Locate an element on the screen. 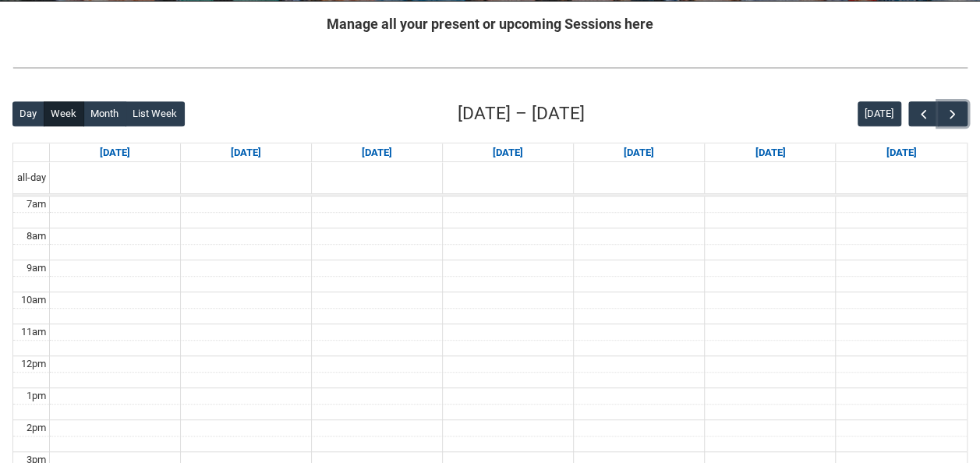 This screenshot has width=980, height=463. a: Go to September 13, 2025 is located at coordinates (901, 153).